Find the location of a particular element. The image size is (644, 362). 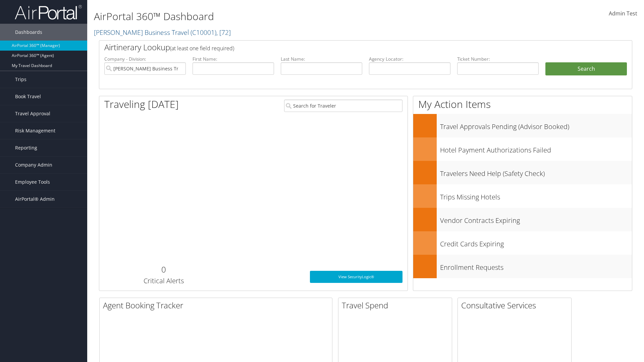

span: Dashboards is located at coordinates (28, 32).